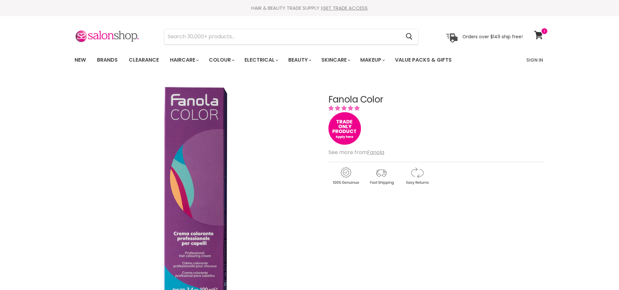 Image resolution: width=619 pixels, height=290 pixels. What do you see at coordinates (375, 152) in the screenshot?
I see `a: Fanola` at bounding box center [375, 152].